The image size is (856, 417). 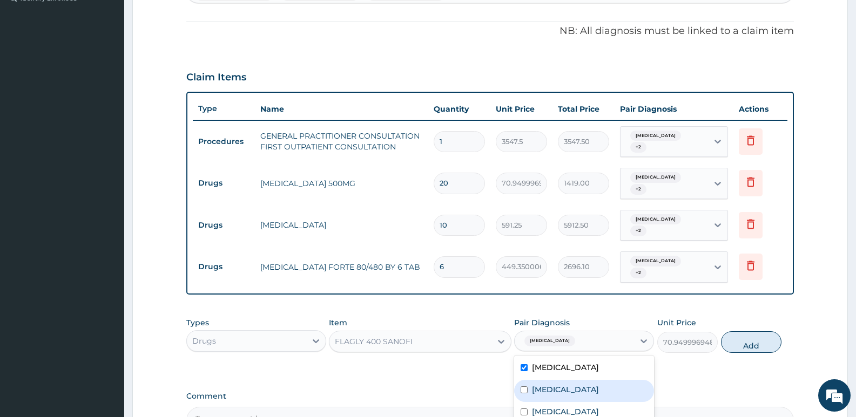 I want to click on div: Minimize live chat window, so click(x=190, y=18).